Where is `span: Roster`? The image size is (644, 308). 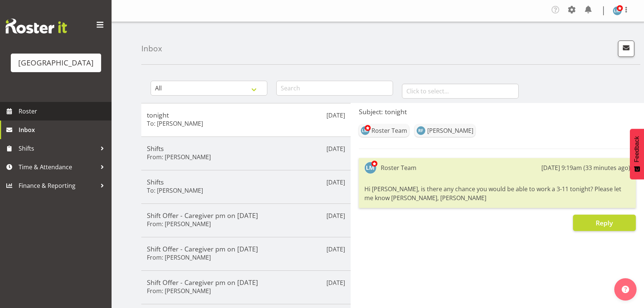
span: Roster is located at coordinates (63, 111).